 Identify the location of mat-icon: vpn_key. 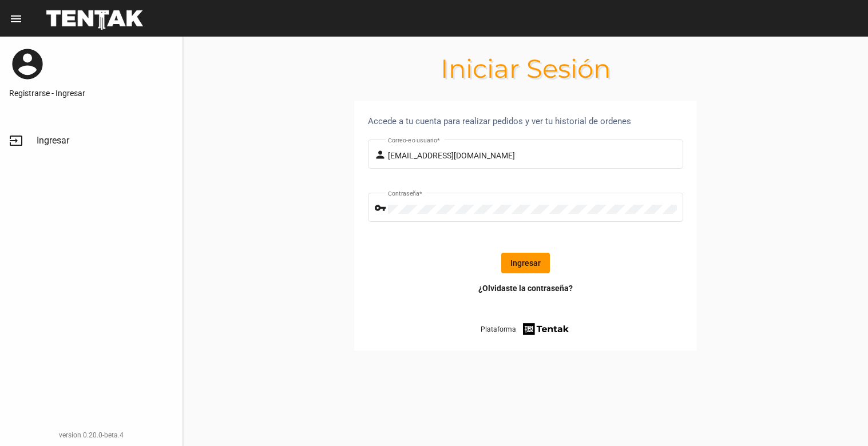
(381, 208).